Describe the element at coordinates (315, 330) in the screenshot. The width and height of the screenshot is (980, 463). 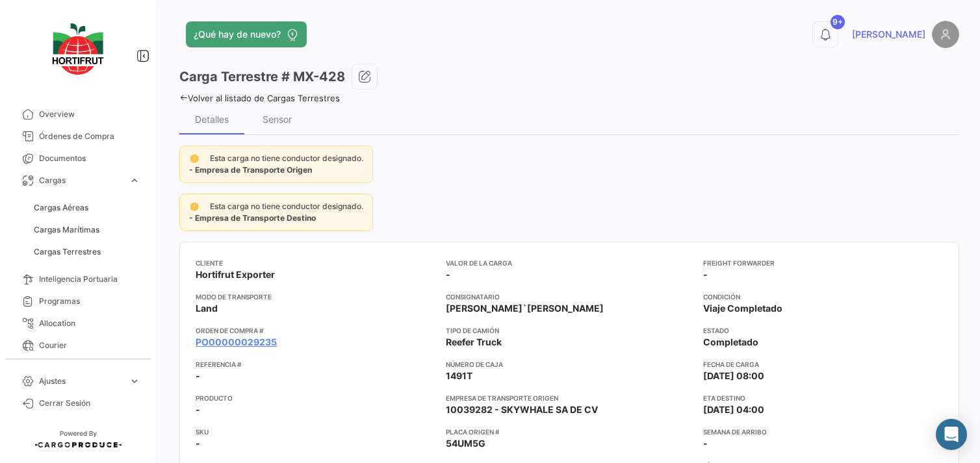
I see `app-card-info-title: Orden de Compra #` at that location.